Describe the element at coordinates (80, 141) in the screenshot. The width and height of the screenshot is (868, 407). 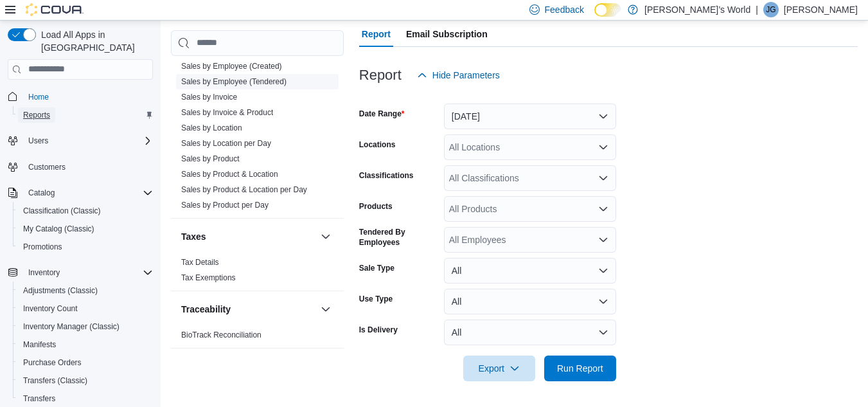
I see `button: Users` at that location.